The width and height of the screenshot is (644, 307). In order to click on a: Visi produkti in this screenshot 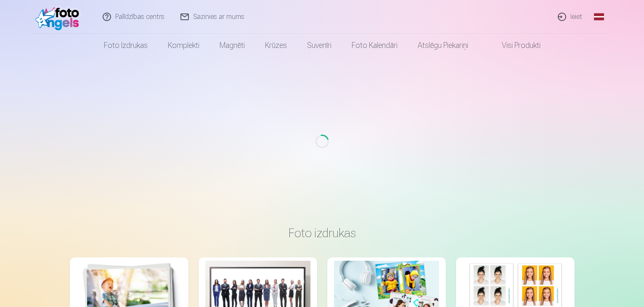, I will do `click(514, 45)`.